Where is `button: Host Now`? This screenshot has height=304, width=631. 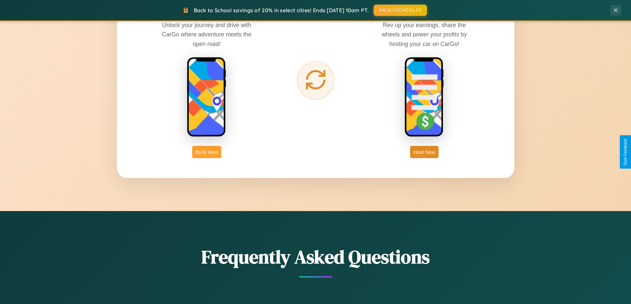
button: Host Now is located at coordinates (424, 152).